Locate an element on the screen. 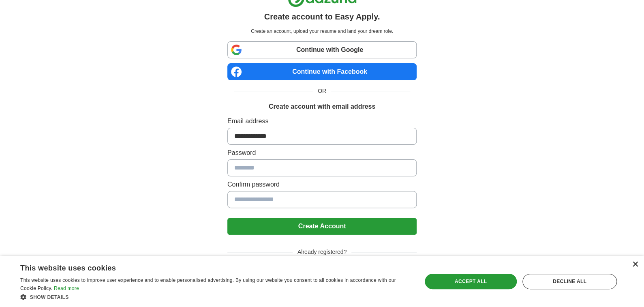 The image size is (644, 307). p: Create an account, upload your resume and land your dream role. is located at coordinates (322, 31).